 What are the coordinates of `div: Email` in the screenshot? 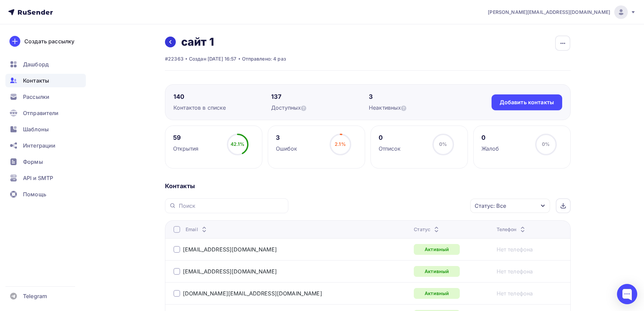 It's located at (197, 229).